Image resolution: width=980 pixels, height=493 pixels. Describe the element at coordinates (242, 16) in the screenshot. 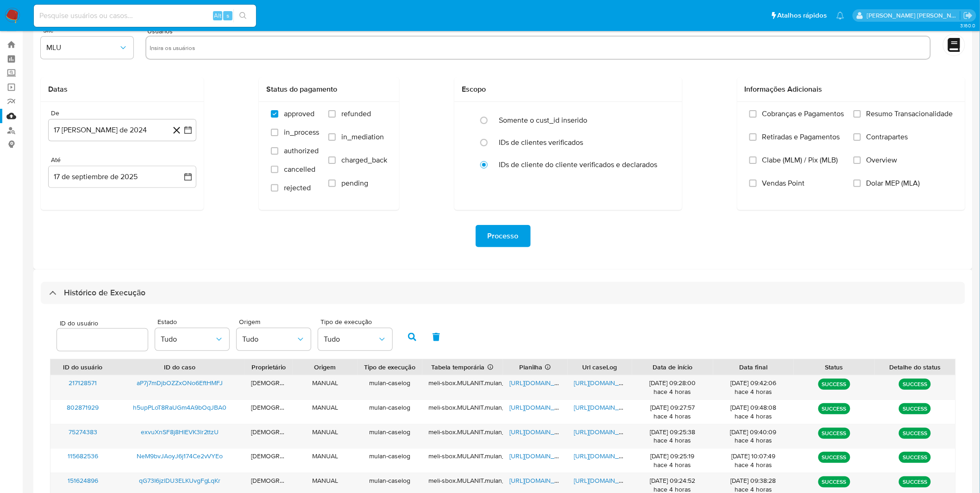

I see `button: search-icon` at that location.